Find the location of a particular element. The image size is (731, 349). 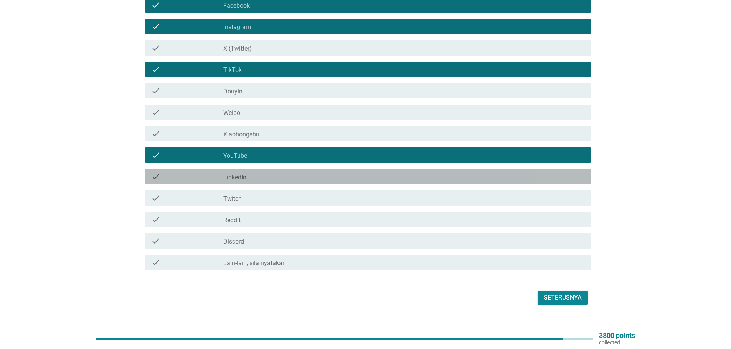

div: Seterusnya is located at coordinates (562, 298).